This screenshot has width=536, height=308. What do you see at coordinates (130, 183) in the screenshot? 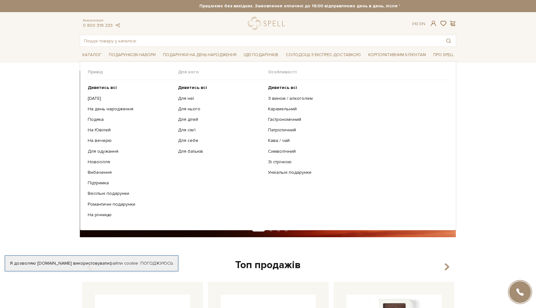
I see `a: Підтримка` at bounding box center [130, 183].